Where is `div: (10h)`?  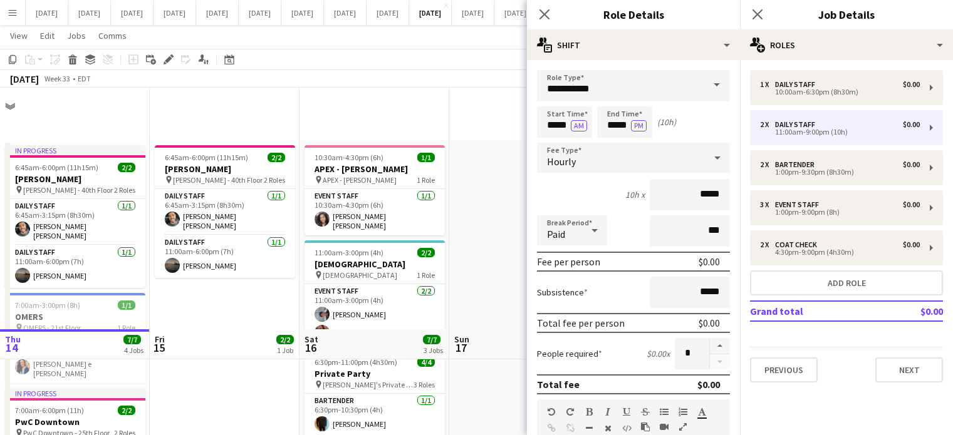
div: (10h) is located at coordinates (666, 122).